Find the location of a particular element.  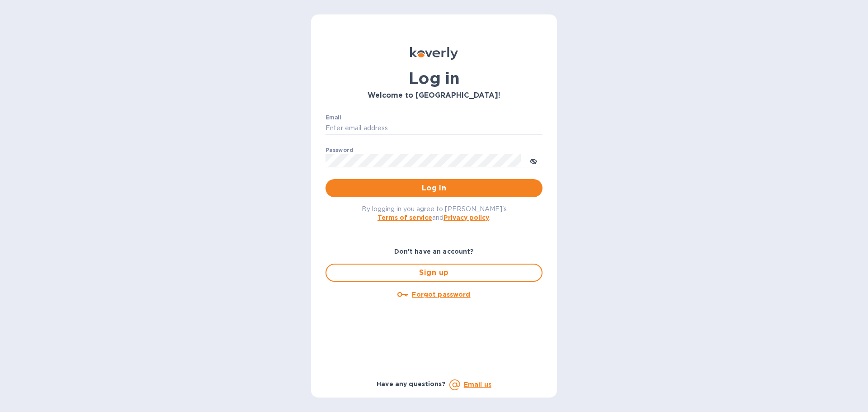

button: Log in is located at coordinates (434, 188).